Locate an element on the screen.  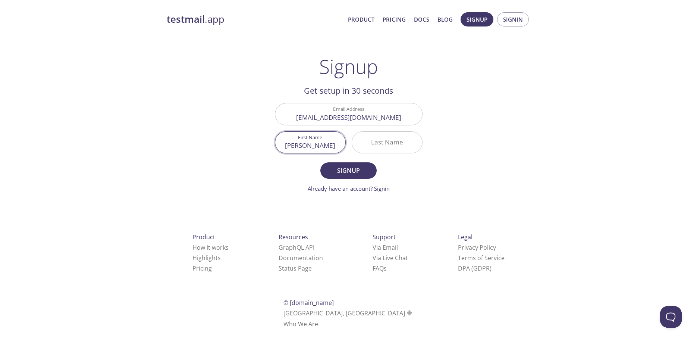
span: Product is located at coordinates (204, 237).